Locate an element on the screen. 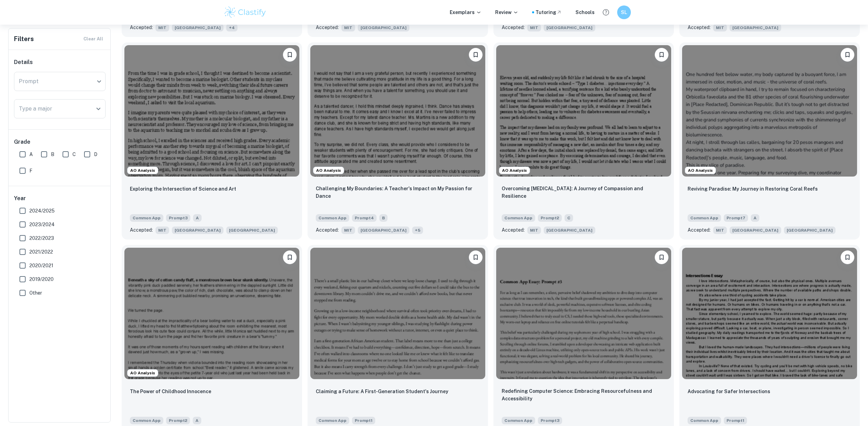 The image size is (868, 426). h6: Details is located at coordinates (60, 63).